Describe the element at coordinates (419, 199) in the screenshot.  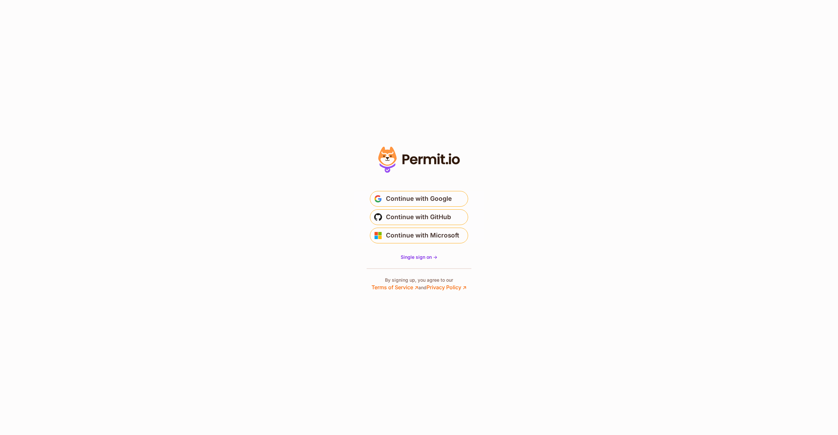
I see `span: Continue with Google` at that location.